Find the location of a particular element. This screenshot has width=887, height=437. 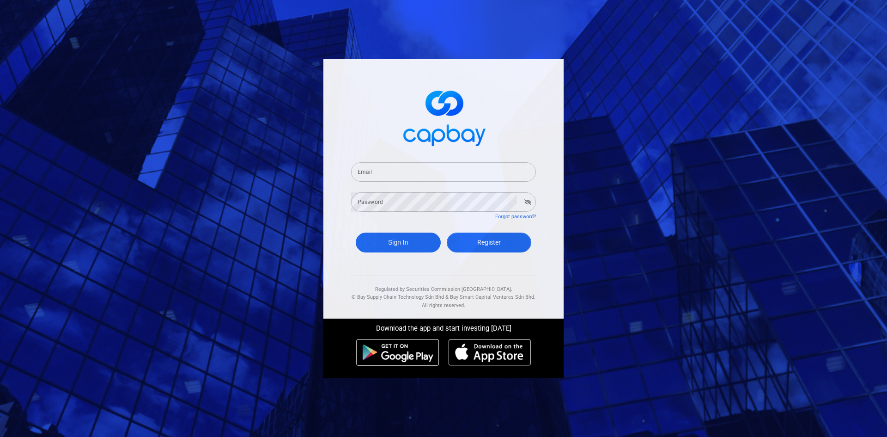

a: Forgot password? is located at coordinates (516, 216).